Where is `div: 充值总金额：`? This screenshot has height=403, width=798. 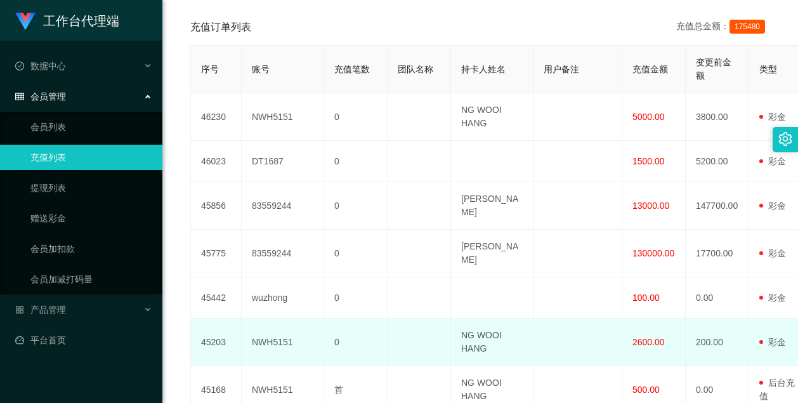
div: 充值总金额： is located at coordinates (723, 27).